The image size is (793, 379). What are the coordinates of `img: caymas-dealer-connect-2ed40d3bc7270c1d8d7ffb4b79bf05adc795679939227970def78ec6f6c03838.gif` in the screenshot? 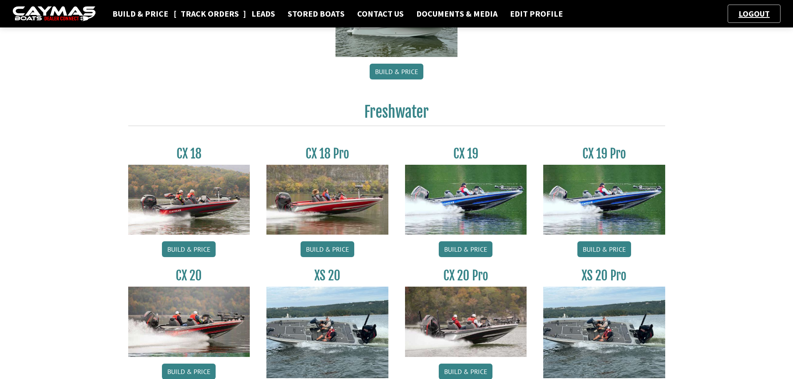 It's located at (54, 14).